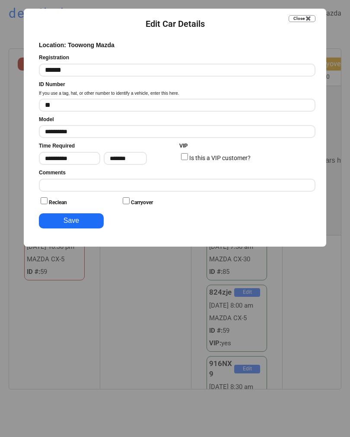  Describe the element at coordinates (52, 84) in the screenshot. I see `div: ID Number` at that location.